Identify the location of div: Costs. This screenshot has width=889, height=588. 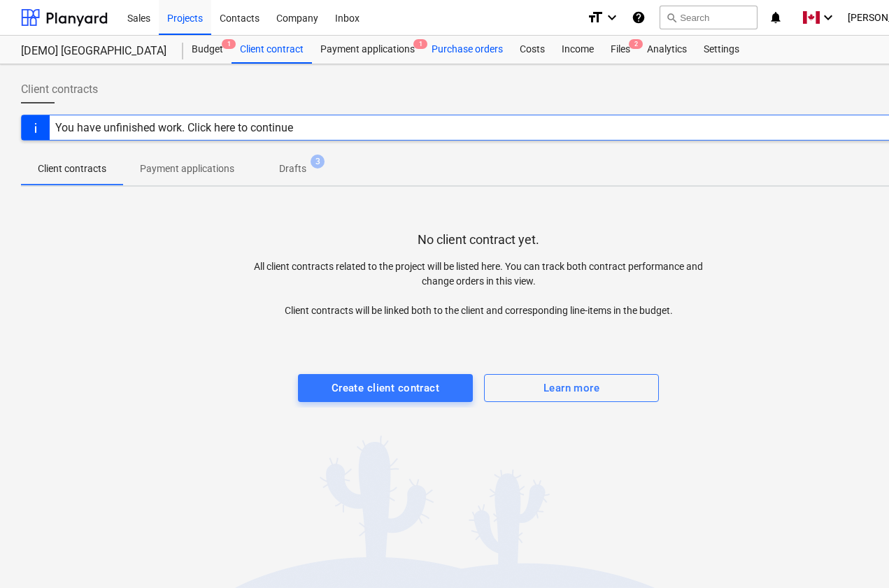
(533, 49).